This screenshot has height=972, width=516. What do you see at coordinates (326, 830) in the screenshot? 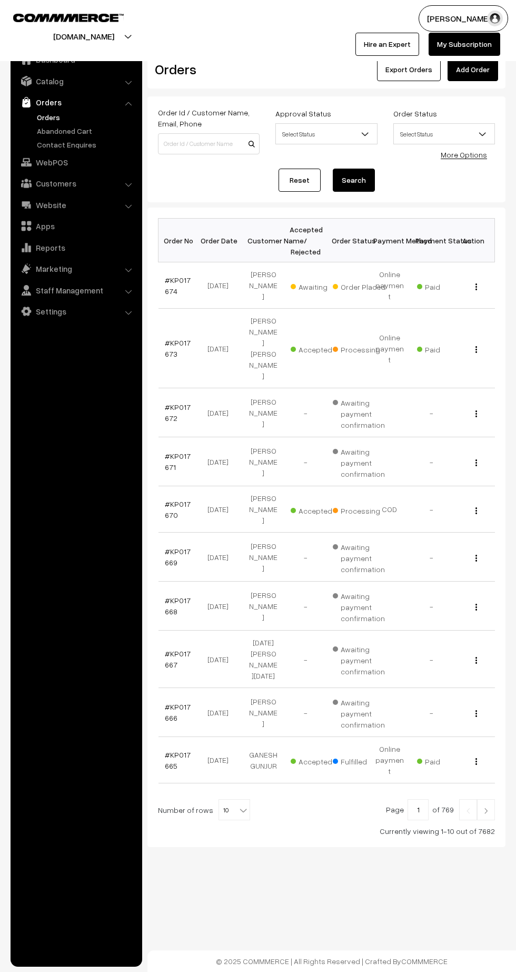
I see `div: Currently viewing 1-10 out of 7682` at bounding box center [326, 830].